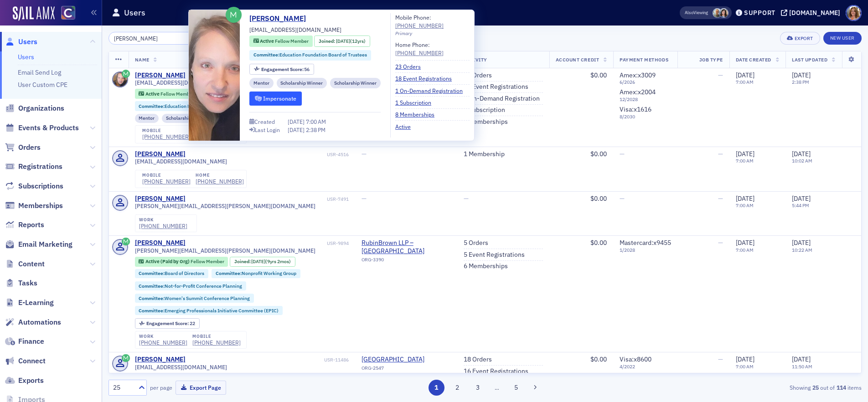  Describe the element at coordinates (636, 109) in the screenshot. I see `span: Visa : x1616` at that location.